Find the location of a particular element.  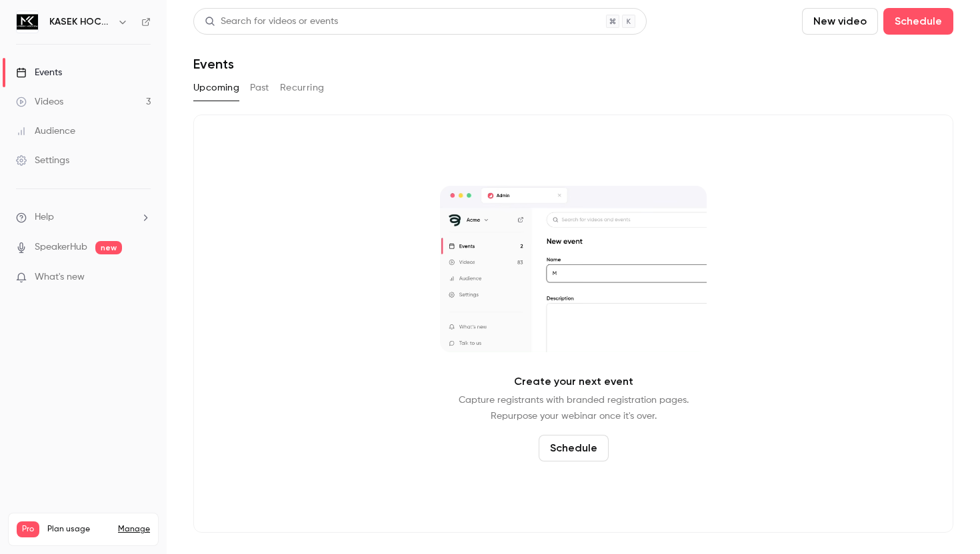

div: Search for videos or events is located at coordinates (271, 22).